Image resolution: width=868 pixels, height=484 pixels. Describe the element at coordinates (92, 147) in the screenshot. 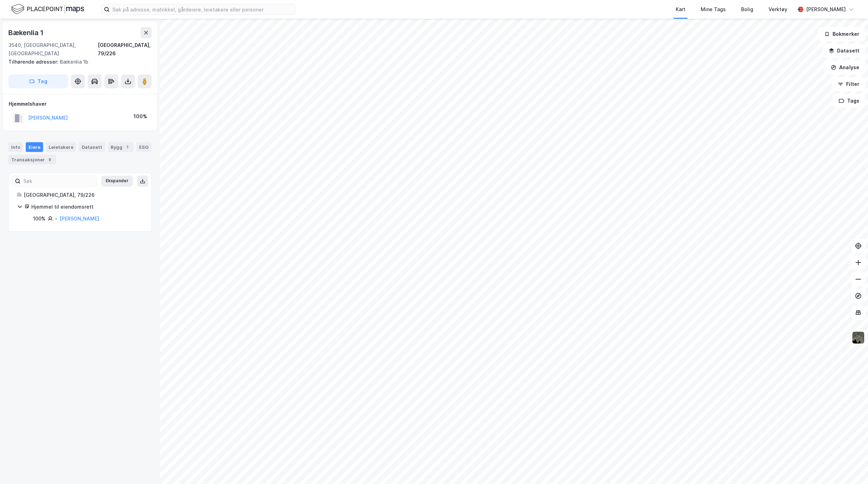

I see `div: Datasett` at that location.